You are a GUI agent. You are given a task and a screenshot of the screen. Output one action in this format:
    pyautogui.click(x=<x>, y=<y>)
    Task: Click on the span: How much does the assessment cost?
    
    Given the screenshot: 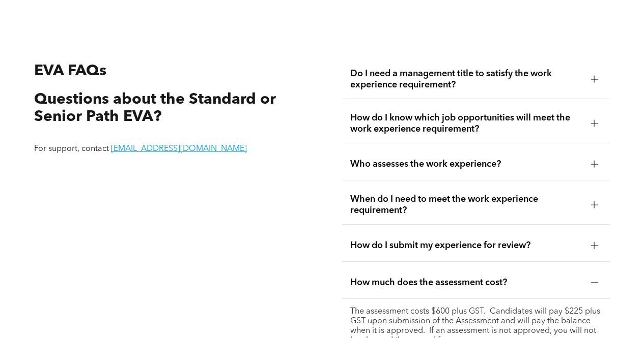 What is the action you would take?
    pyautogui.click(x=466, y=283)
    